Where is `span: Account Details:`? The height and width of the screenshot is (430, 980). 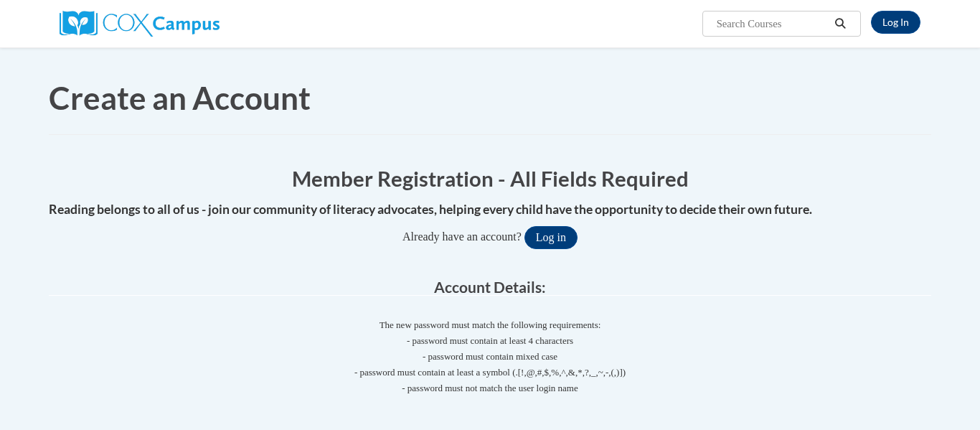
span: Account Details: is located at coordinates (490, 286).